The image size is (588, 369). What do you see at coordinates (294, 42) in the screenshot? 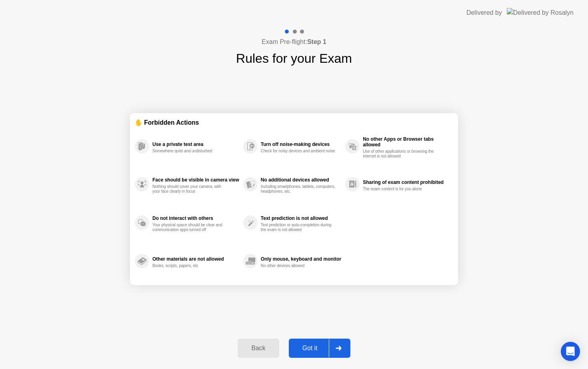
I see `h4: Exam Pre-flight:` at bounding box center [294, 42].